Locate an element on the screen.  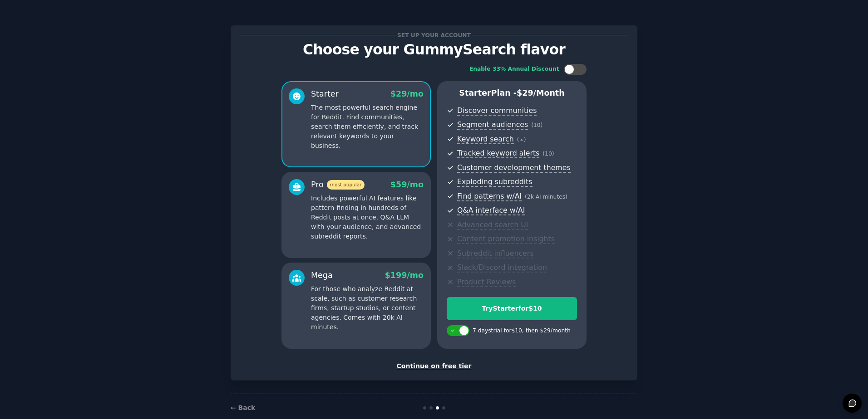
button: TryStarterfor$10 is located at coordinates (512, 308).